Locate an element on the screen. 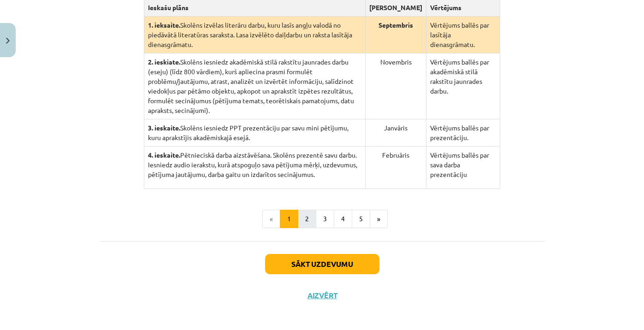  td: Janvāris is located at coordinates (396, 133).